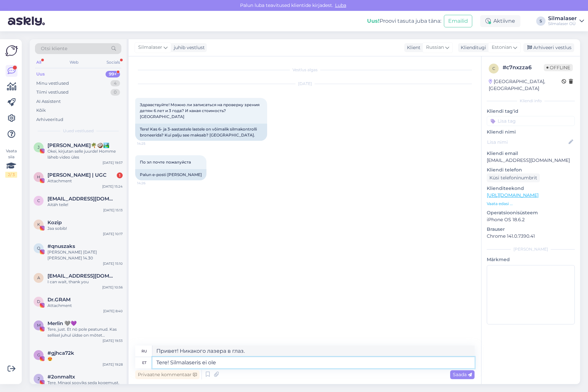  What do you see at coordinates (541, 21) in the screenshot?
I see `div: S` at bounding box center [541, 21].